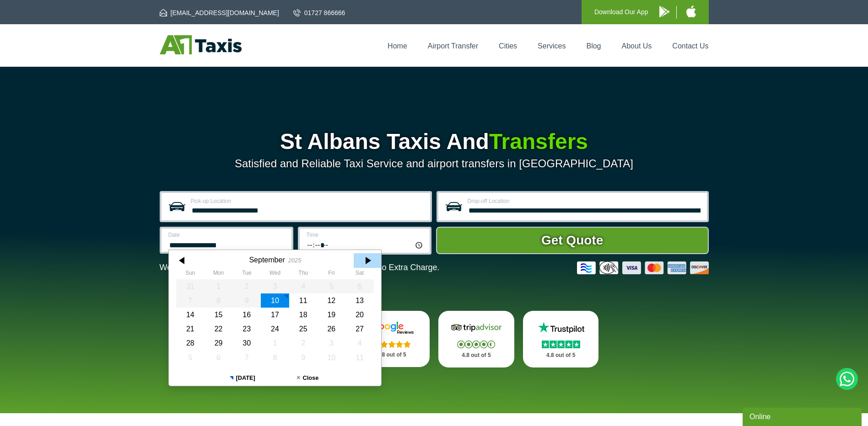 The image size is (868, 426). Describe the element at coordinates (218, 274) in the screenshot. I see `th: Monday` at that location.